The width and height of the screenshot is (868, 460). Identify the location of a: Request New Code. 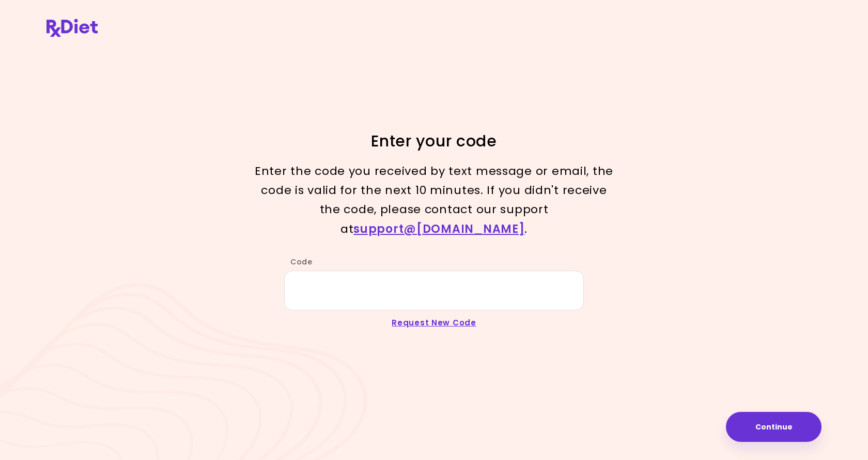
(434, 323).